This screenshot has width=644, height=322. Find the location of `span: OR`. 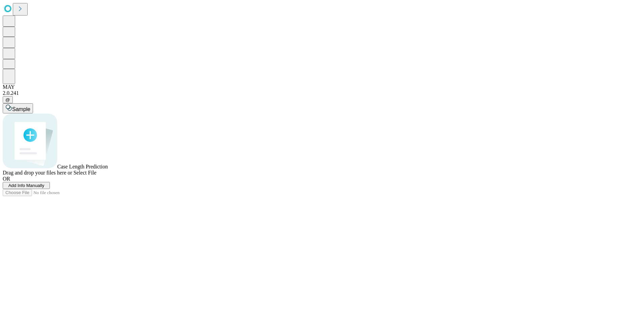

span: OR is located at coordinates (6, 179).